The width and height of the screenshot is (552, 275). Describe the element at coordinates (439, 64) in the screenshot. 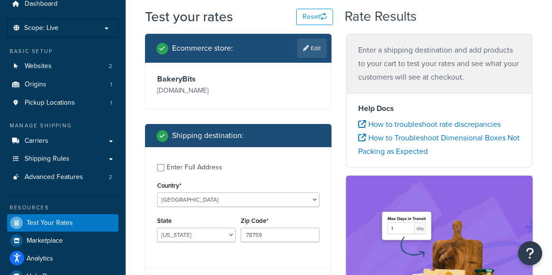

I see `p: Enter a shipping destination and add products to your cart to test your rates and see what your c...` at that location.